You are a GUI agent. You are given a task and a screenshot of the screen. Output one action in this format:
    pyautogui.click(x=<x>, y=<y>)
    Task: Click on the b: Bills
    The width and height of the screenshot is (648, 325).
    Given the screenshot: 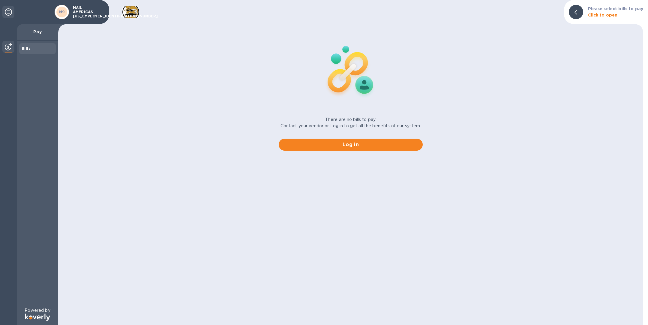 What is the action you would take?
    pyautogui.click(x=26, y=48)
    